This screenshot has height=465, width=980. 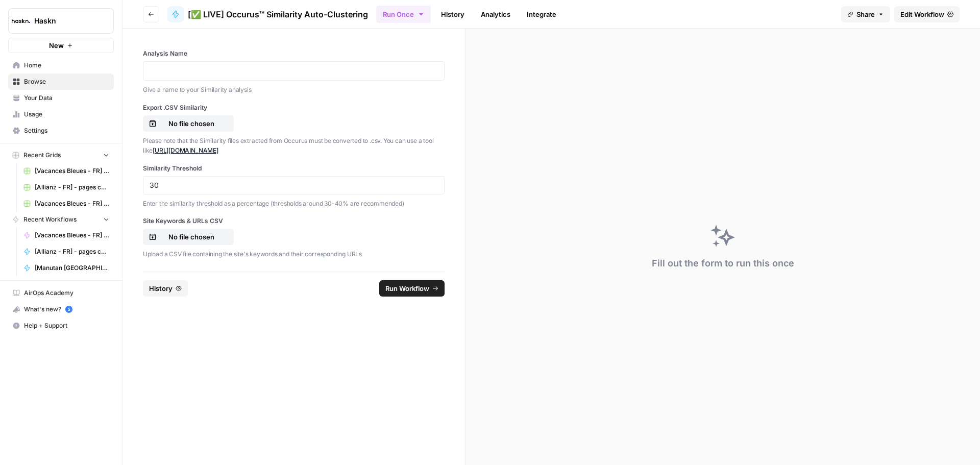 I want to click on a: [✅ LIVE] Occurus™ Similarity Auto-Clustering, so click(x=268, y=14).